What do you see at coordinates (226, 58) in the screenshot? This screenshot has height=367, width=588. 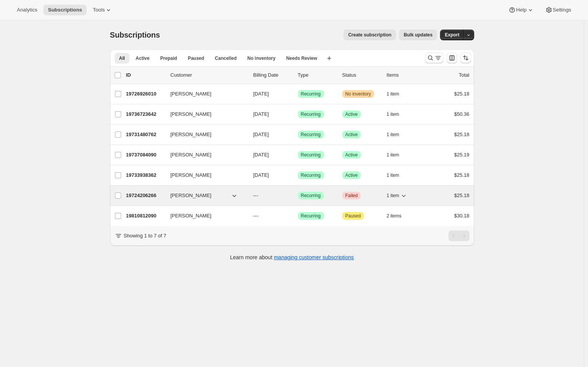 I see `span: Cancelled` at bounding box center [226, 58].